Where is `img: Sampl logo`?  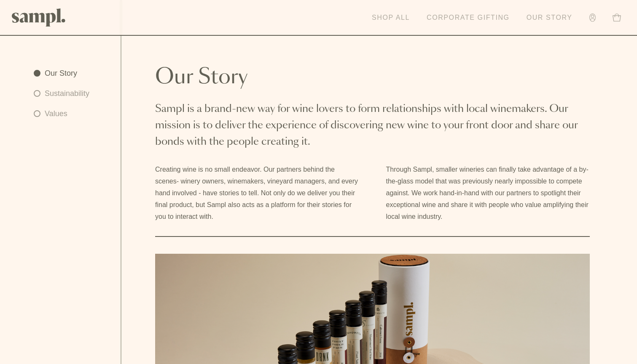 img: Sampl logo is located at coordinates (39, 17).